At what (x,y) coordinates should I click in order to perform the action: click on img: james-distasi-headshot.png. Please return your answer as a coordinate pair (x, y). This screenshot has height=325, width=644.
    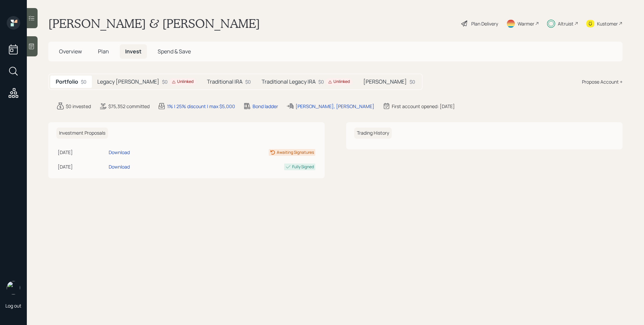
    Looking at the image, I should click on (14, 288).